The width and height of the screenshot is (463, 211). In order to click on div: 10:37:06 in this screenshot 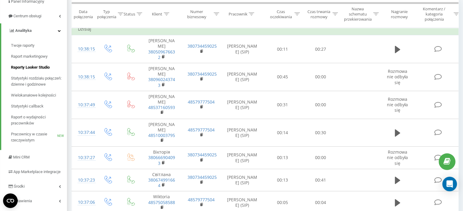, I will do `click(84, 203)`.